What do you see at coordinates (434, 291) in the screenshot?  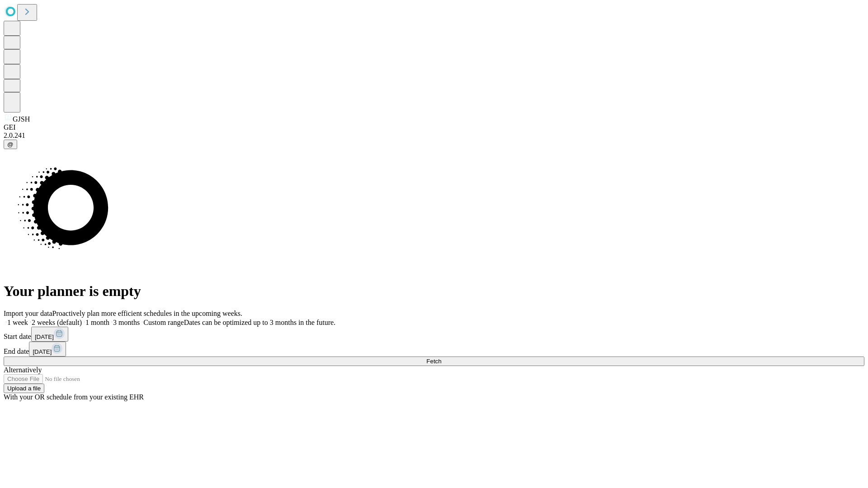 I see `h1: Your planner is empty` at bounding box center [434, 291].